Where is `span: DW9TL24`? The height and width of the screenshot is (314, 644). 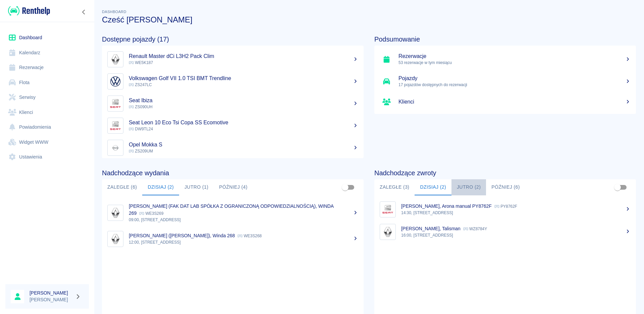 span: DW9TL24 is located at coordinates (141, 129).